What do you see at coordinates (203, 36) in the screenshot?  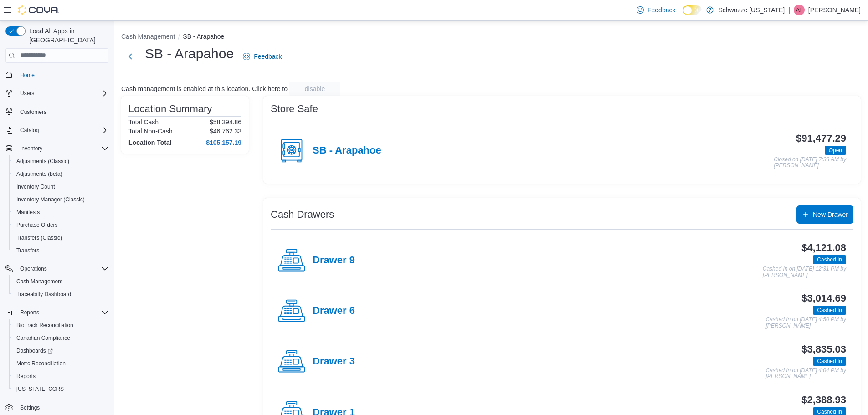 I see `button: SB - Arapahoe` at bounding box center [203, 36].